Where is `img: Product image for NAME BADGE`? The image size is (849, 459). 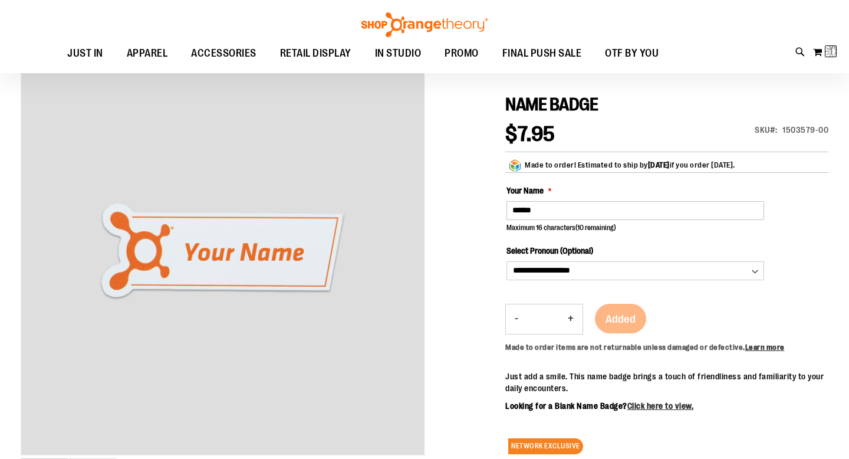
img: Product image for NAME BADGE is located at coordinates (222, 253).